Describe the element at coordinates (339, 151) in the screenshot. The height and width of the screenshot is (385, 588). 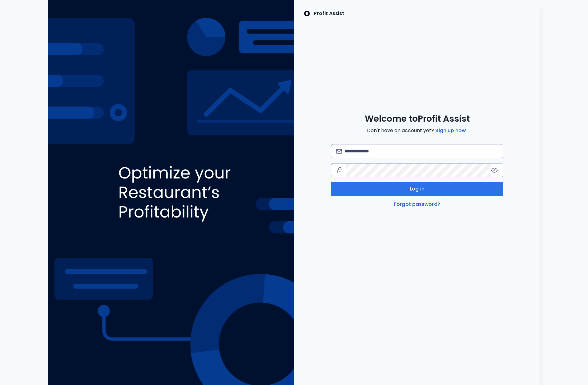
I see `img: email` at that location.